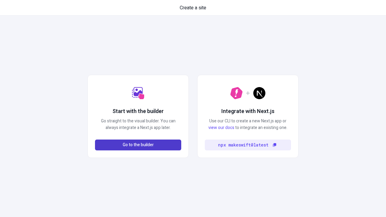  What do you see at coordinates (248, 125) in the screenshot?
I see `p: Use our CLI to create a new Next.js app or to integrate an existing one.` at bounding box center [248, 125].